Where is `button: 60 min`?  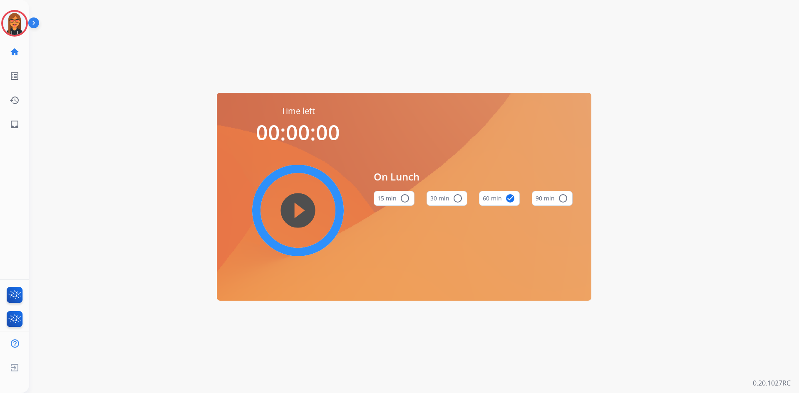
button: 60 min is located at coordinates (499, 198).